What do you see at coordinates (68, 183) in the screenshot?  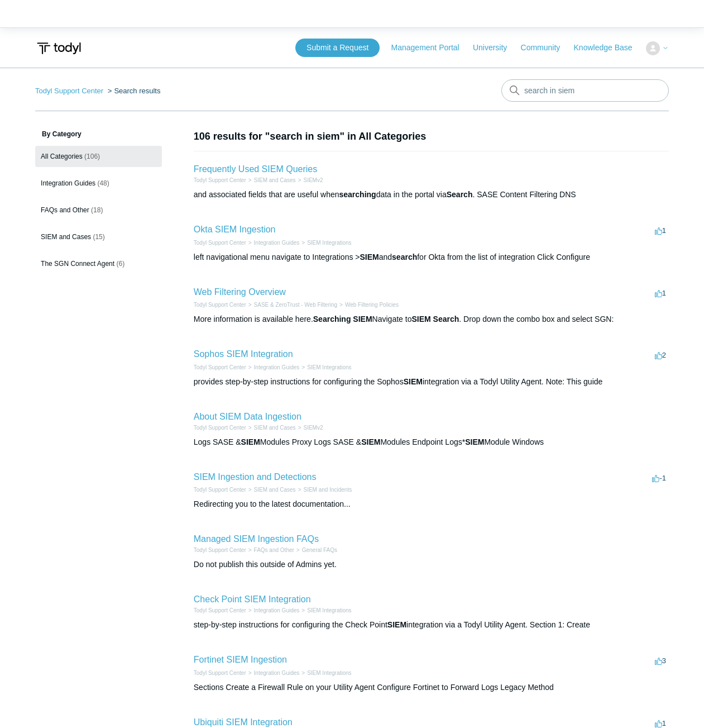 I see `span: Integration Guides` at bounding box center [68, 183].